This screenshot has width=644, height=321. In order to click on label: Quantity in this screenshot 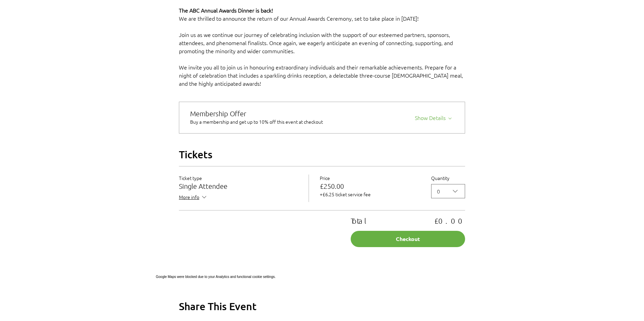, I will do `click(448, 178)`.